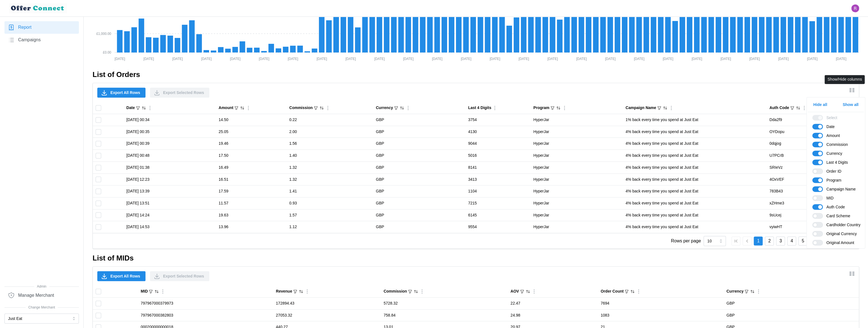 Image resolution: width=868 pixels, height=328 pixels. What do you see at coordinates (104, 34) in the screenshot?
I see `tspan: £1,000.00` at bounding box center [104, 34].